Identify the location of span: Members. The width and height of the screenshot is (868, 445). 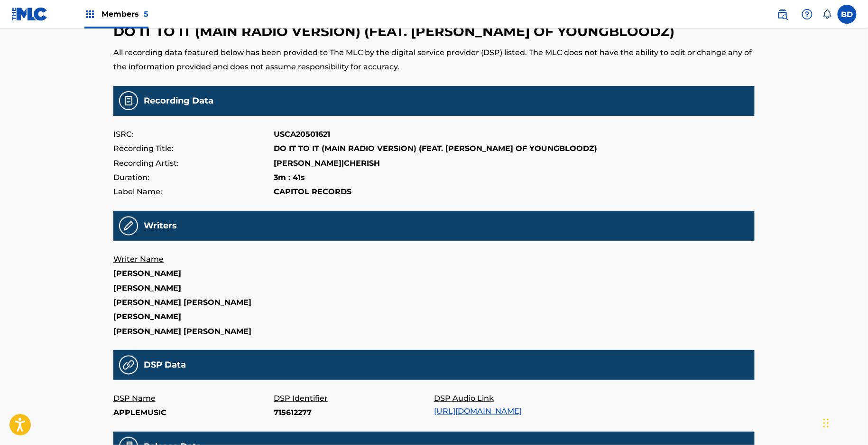
(125, 14).